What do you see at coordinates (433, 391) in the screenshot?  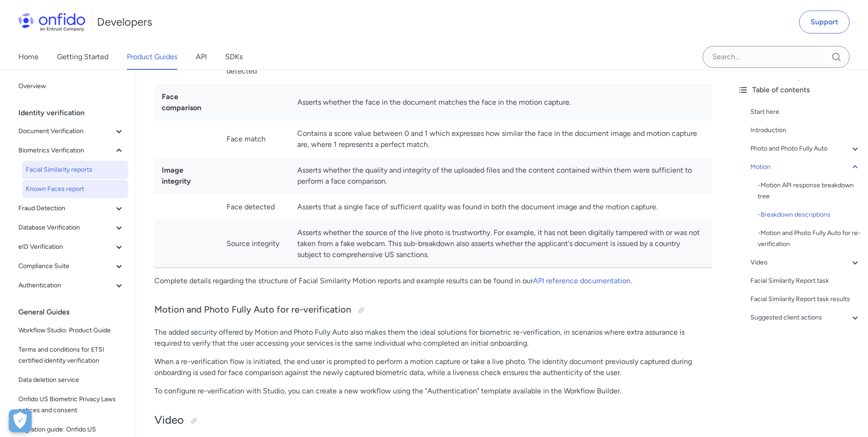 I see `p: To configure re-verification with Studio, you can create a new workflow using the "Authentication...` at bounding box center [433, 391].